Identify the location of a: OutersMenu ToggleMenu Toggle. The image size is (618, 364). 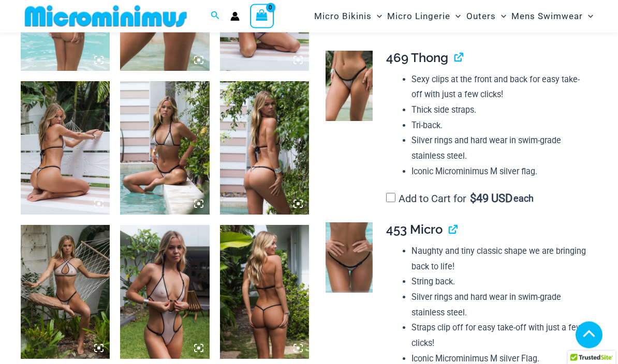
(486, 16).